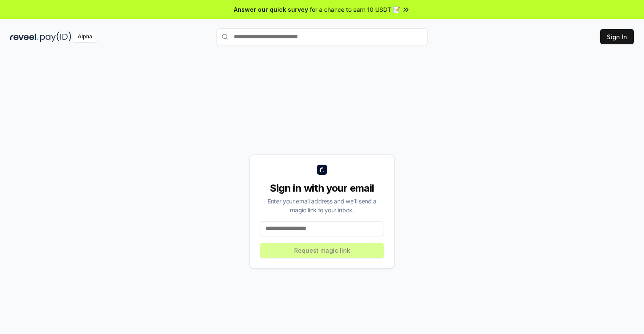  I want to click on button: Sign In, so click(617, 37).